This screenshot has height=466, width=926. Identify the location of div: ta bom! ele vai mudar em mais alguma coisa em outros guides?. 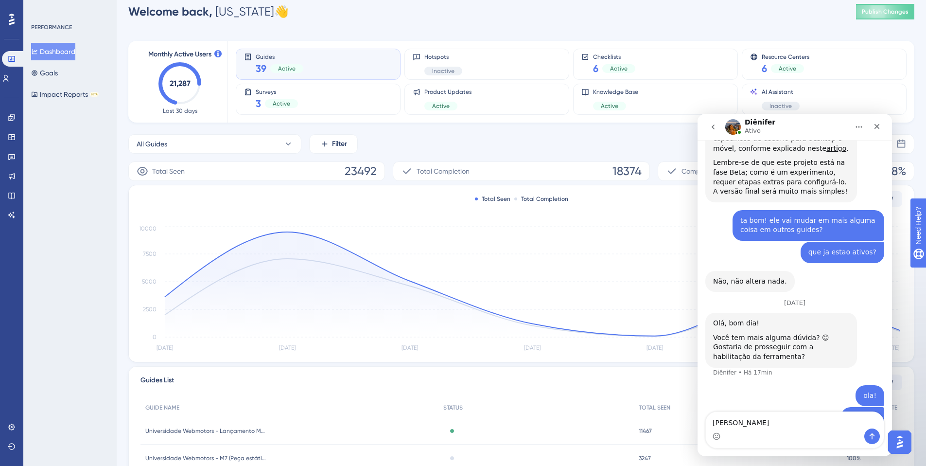
(111, 111).